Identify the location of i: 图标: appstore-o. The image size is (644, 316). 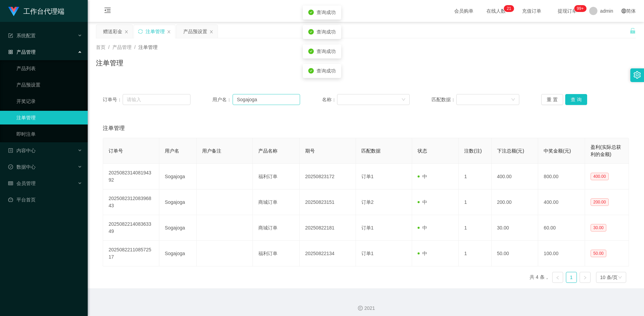
(11, 52).